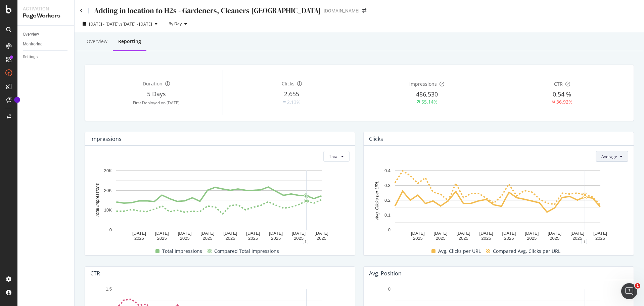 The height and width of the screenshot is (306, 644). I want to click on div: Monitoring, so click(32, 44).